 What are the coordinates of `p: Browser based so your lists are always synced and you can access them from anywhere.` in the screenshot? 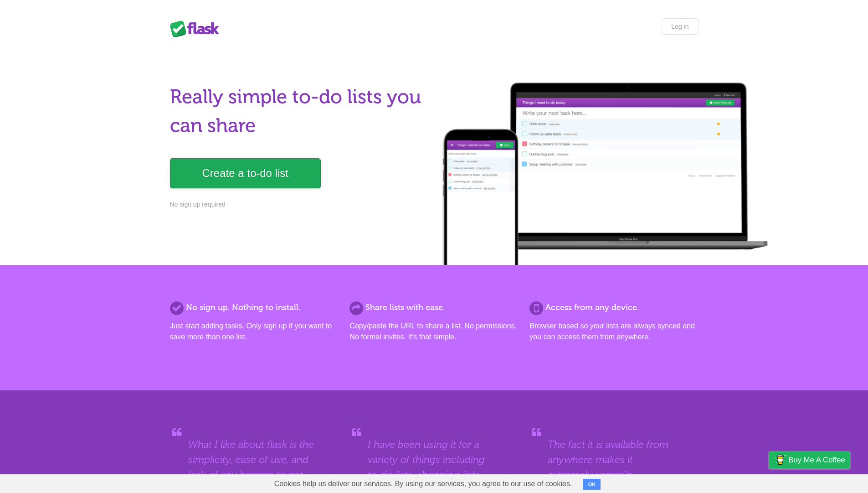 It's located at (614, 331).